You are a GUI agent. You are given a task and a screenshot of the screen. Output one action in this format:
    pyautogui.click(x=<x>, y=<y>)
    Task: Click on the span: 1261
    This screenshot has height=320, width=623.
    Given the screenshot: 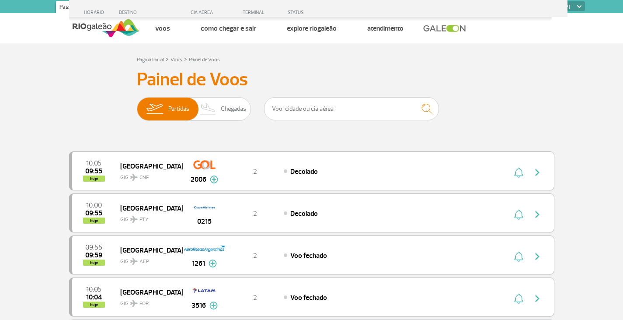 What is the action you would take?
    pyautogui.click(x=199, y=263)
    